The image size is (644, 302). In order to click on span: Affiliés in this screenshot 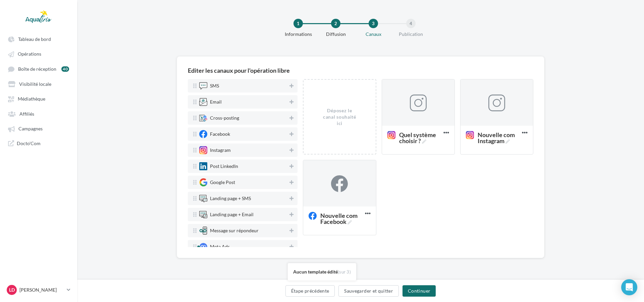, I will do `click(27, 114)`.